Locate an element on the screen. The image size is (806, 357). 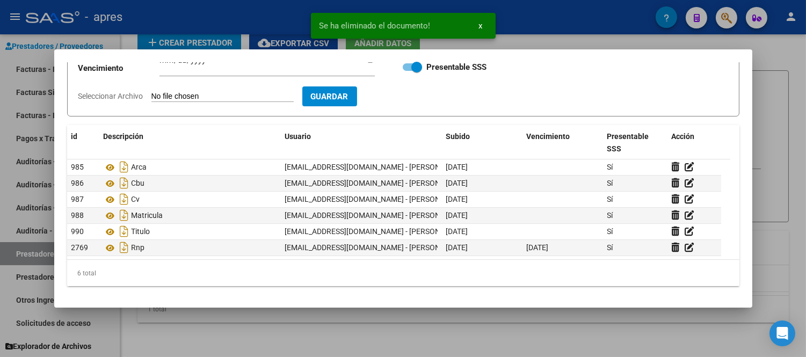
div: Open Intercom Messenger is located at coordinates (782, 333).